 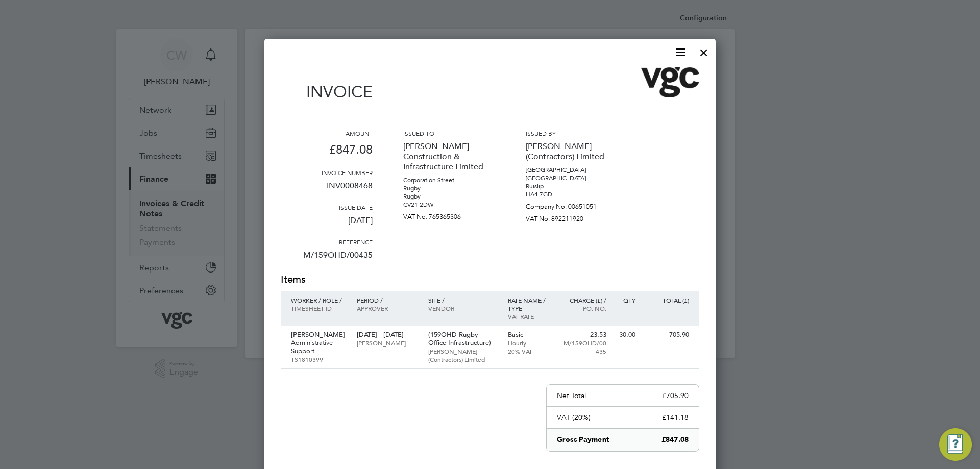 What do you see at coordinates (463, 339) in the screenshot?
I see `p: (159OHD-Rugby Office Infrastructure)` at bounding box center [463, 339].